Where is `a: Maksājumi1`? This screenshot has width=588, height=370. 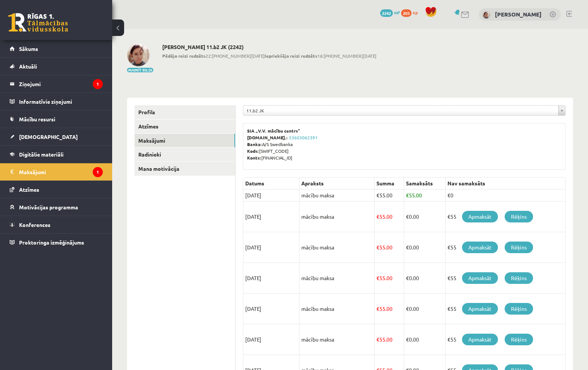
a: Maksājumi1 is located at coordinates (56, 172).